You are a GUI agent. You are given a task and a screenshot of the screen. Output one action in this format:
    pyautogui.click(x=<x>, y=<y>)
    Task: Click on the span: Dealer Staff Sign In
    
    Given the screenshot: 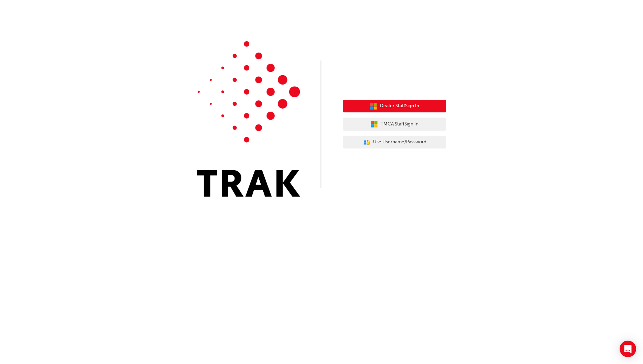 What is the action you would take?
    pyautogui.click(x=400, y=106)
    